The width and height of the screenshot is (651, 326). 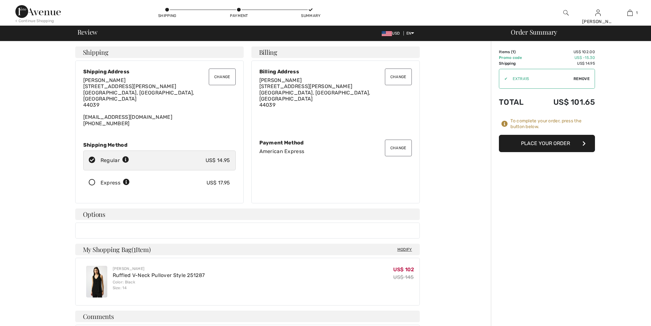 I want to click on span: Modify, so click(x=405, y=250).